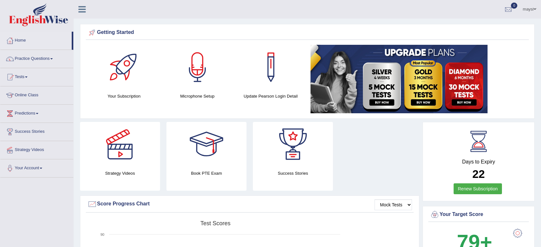 Image resolution: width=541 pixels, height=247 pixels. I want to click on div: Score Progress Chart, so click(250, 204).